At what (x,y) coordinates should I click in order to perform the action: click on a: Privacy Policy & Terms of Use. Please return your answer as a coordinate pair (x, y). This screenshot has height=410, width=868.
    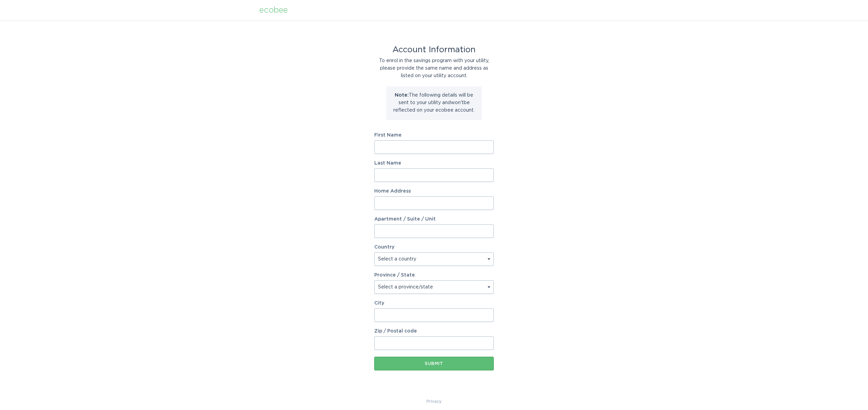
    Looking at the image, I should click on (434, 402).